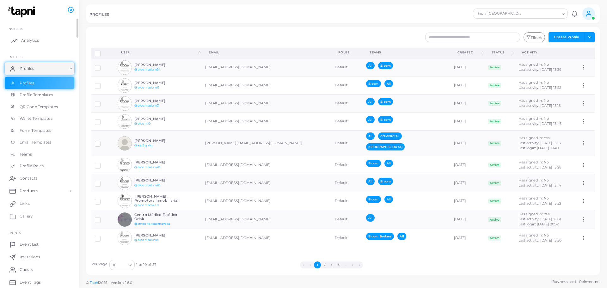  Describe the element at coordinates (546, 52) in the screenshot. I see `div: activity` at that location.